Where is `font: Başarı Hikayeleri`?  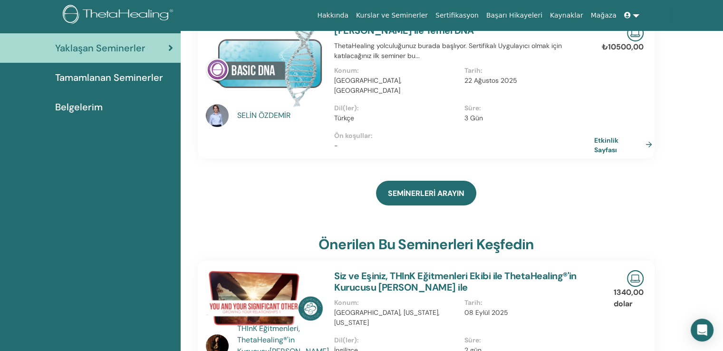 font: Başarı Hikayeleri is located at coordinates (514, 15).